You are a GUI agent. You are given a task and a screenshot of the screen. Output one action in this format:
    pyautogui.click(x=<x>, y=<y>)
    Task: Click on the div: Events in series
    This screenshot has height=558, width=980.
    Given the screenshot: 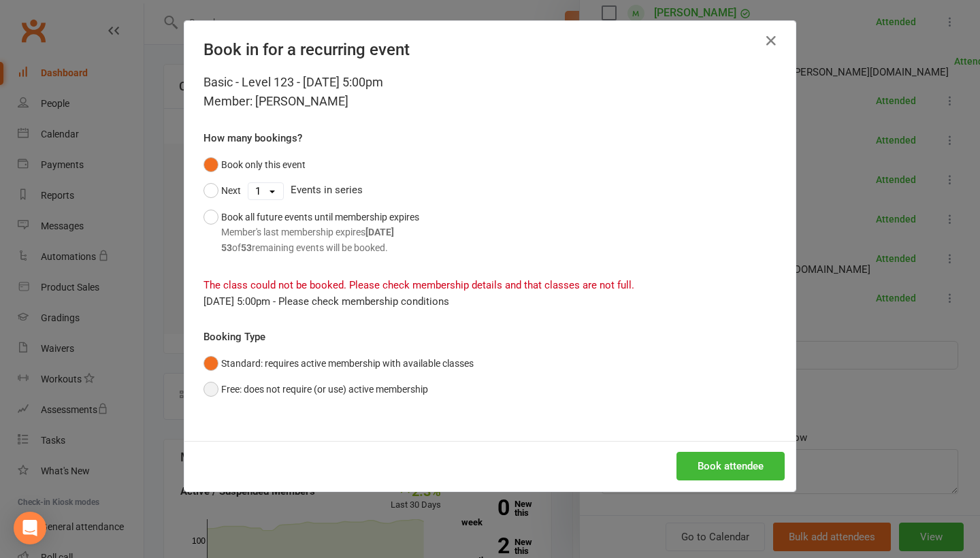 What is the action you would take?
    pyautogui.click(x=490, y=190)
    